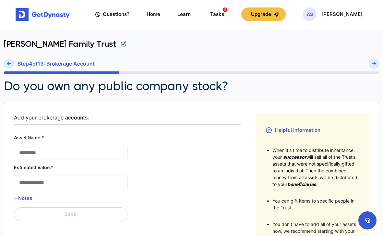 The width and height of the screenshot is (383, 236). What do you see at coordinates (127, 118) in the screenshot?
I see `div: Add your brokerage accounts:` at bounding box center [127, 118].